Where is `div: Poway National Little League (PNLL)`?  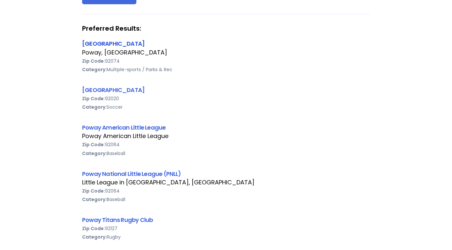 div: Poway National Little League (PNLL) is located at coordinates (226, 174).